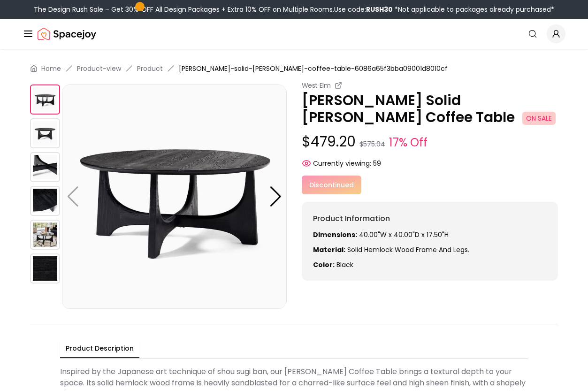 The width and height of the screenshot is (588, 391). What do you see at coordinates (45, 268) in the screenshot?
I see `img: https://storage.googleapis.com/spacejoy-main/assets/6086a65f3bba09001d8010cf/product_5_1p5gm0maje88` at bounding box center [45, 268].